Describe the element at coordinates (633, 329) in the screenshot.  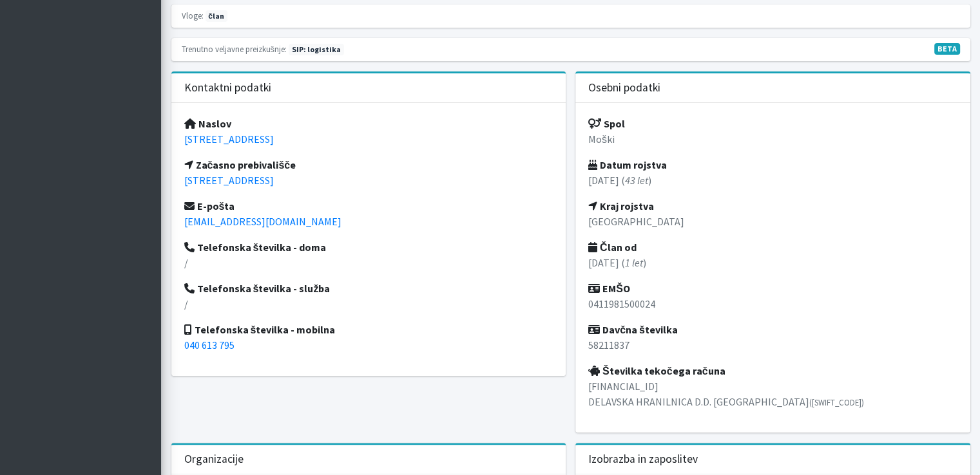
I see `strong: Davčna številka` at that location.